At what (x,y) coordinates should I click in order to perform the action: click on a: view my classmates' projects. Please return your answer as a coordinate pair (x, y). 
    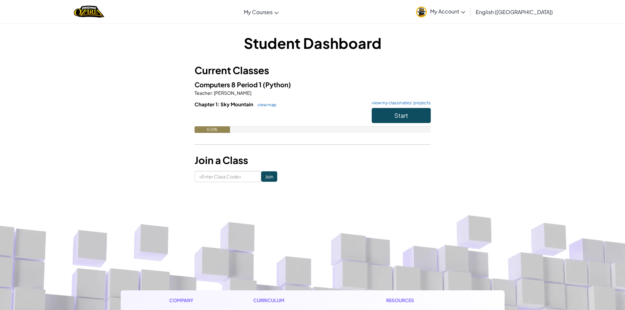
    Looking at the image, I should click on (400, 103).